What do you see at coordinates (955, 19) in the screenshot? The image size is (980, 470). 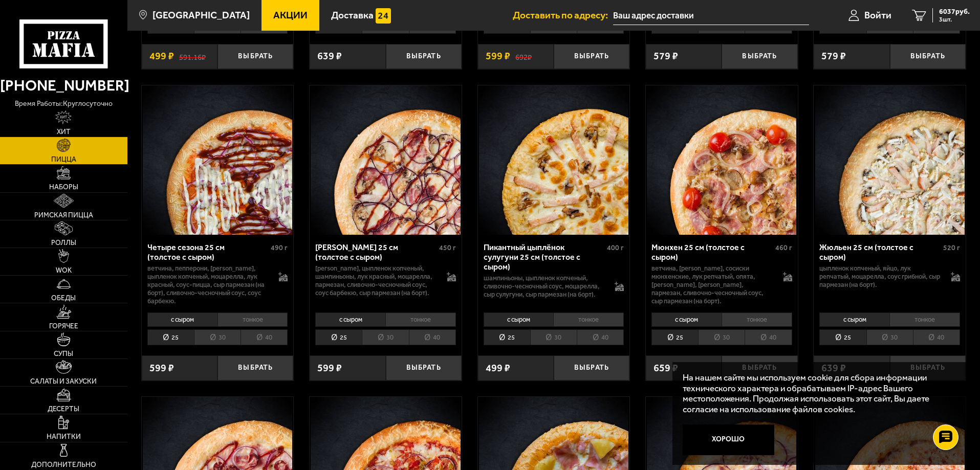 I see `span: 3 шт.` at bounding box center [955, 19].